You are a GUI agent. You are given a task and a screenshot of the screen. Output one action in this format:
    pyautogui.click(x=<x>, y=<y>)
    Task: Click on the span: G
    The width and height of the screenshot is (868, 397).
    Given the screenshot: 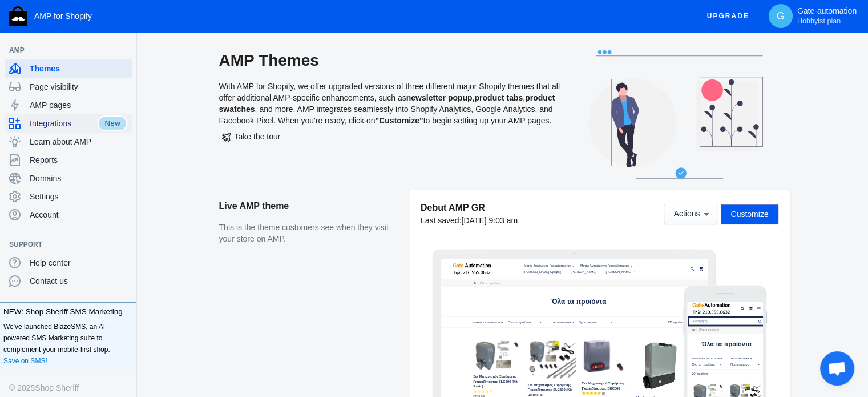 What is the action you would take?
    pyautogui.click(x=780, y=16)
    